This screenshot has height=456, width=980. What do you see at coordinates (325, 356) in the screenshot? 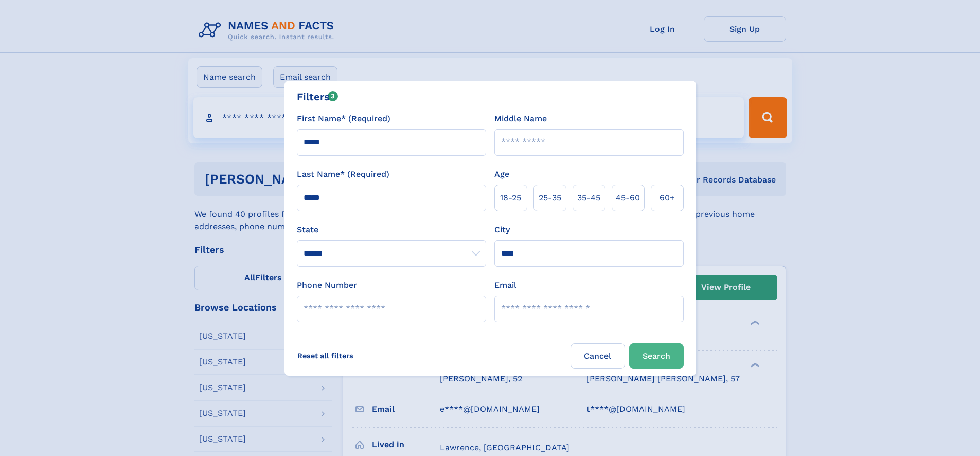
I see `label: Reset all filters` at bounding box center [325, 356].